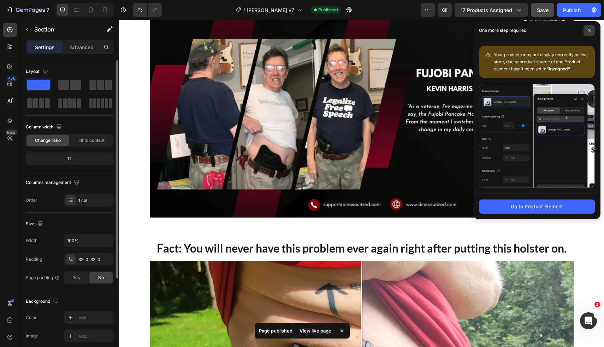 Image resolution: width=604 pixels, height=347 pixels. I want to click on span: 17 products assigned, so click(487, 10).